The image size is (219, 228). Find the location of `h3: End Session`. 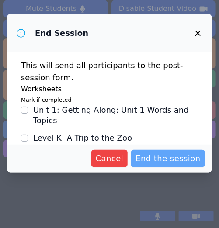

h3: End Session is located at coordinates (62, 33).